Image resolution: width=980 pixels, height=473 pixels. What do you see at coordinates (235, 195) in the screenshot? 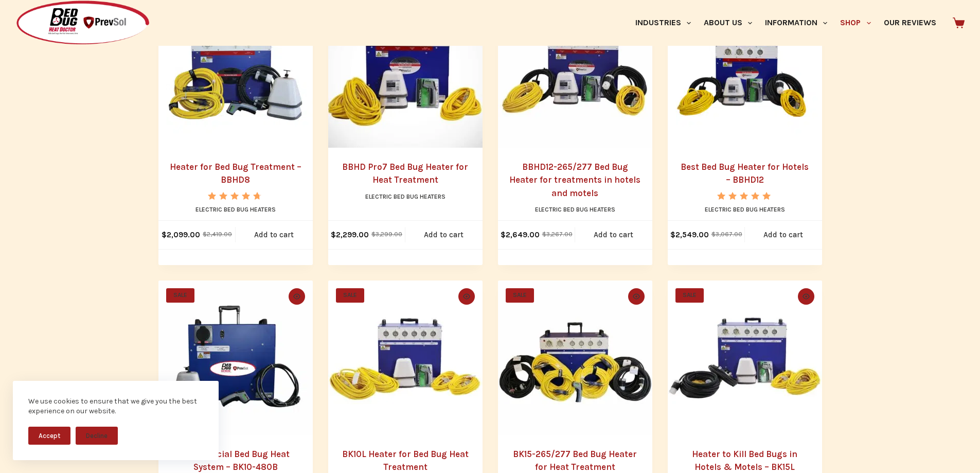
I see `div: Rated 4.67 out of 5` at bounding box center [235, 195].